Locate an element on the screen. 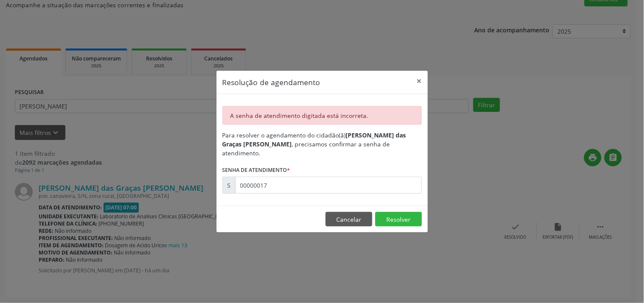  h5: Resolução de agendamento is located at coordinates (271, 82).